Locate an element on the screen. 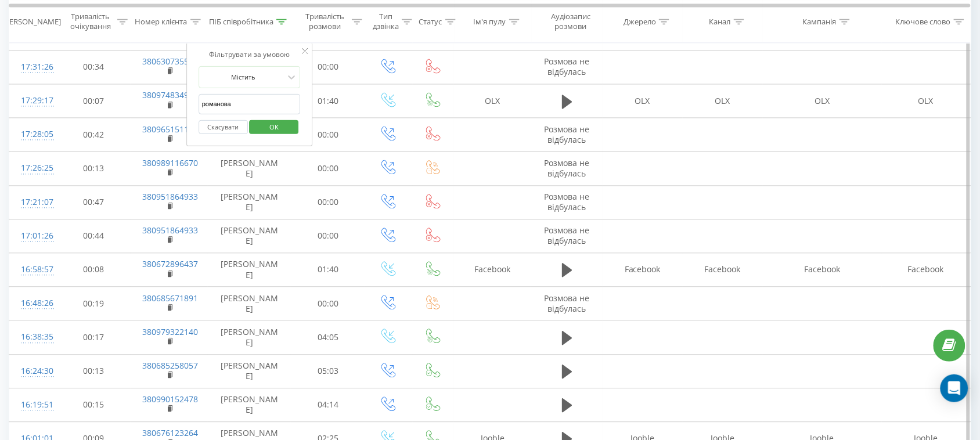 This screenshot has width=980, height=440. div: 17:28:05 is located at coordinates (33, 135).